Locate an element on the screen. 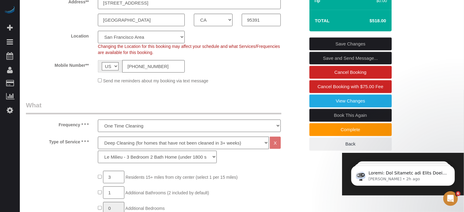 The width and height of the screenshot is (464, 212). input: Mobile Number** is located at coordinates (153, 66).